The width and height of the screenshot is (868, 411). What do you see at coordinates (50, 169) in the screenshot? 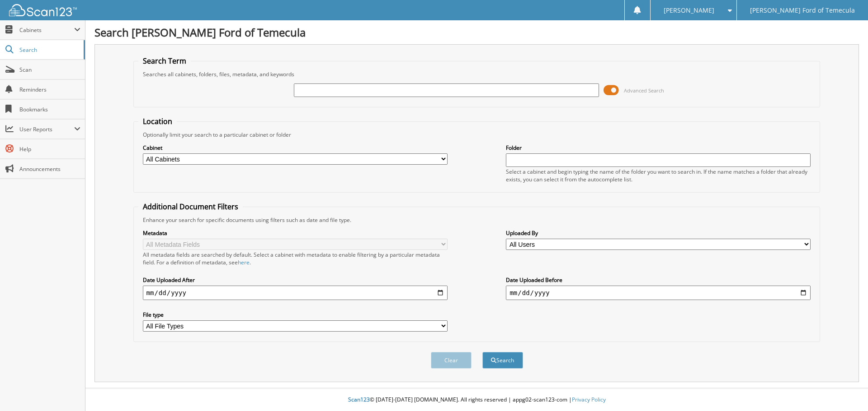
I see `span: Announcements` at bounding box center [50, 169].